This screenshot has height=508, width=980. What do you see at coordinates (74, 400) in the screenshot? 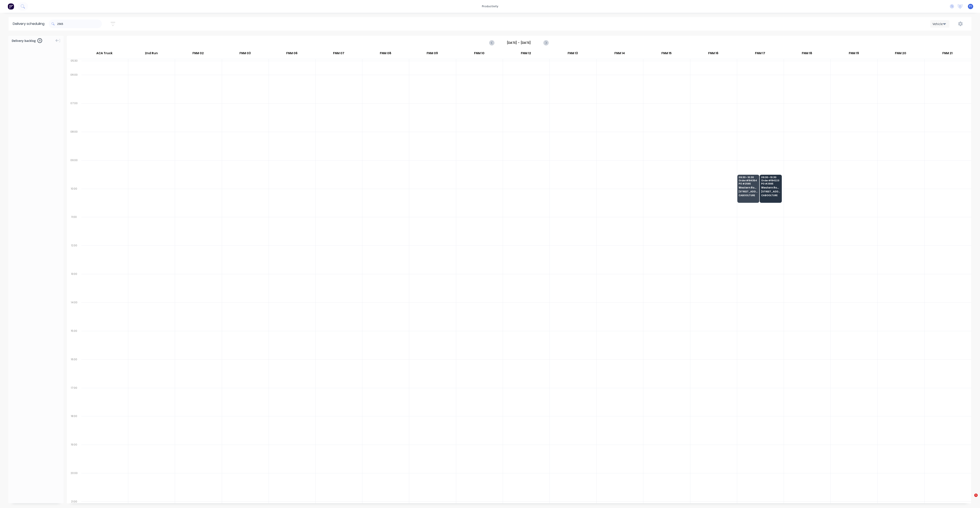
I see `div: 17:00` at bounding box center [74, 400].